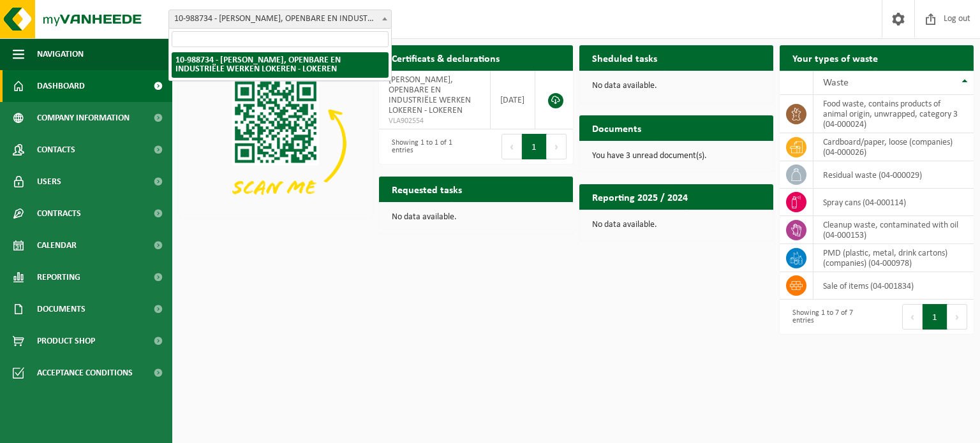 The width and height of the screenshot is (980, 443). I want to click on span: Dashboard, so click(60, 86).